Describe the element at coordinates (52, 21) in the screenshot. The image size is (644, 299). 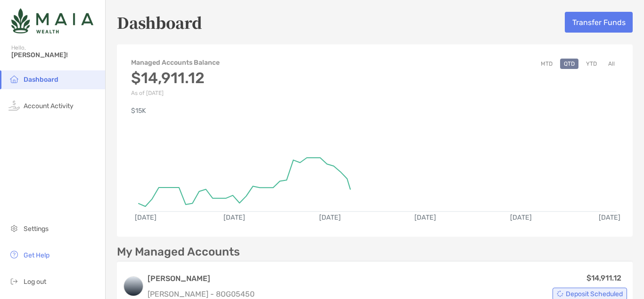
I see `img: Zoe Logo` at that location.